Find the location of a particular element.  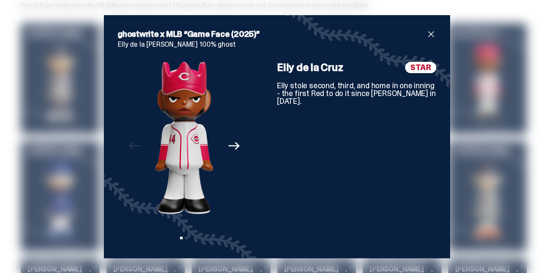

button: close is located at coordinates (431, 34).